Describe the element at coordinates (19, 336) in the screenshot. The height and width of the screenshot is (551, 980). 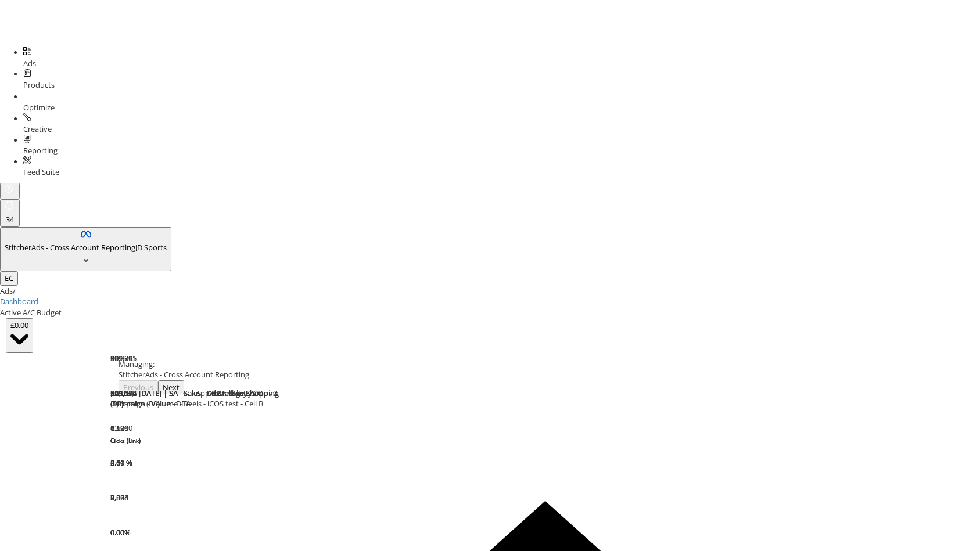
I see `button: £0.00` at that location.